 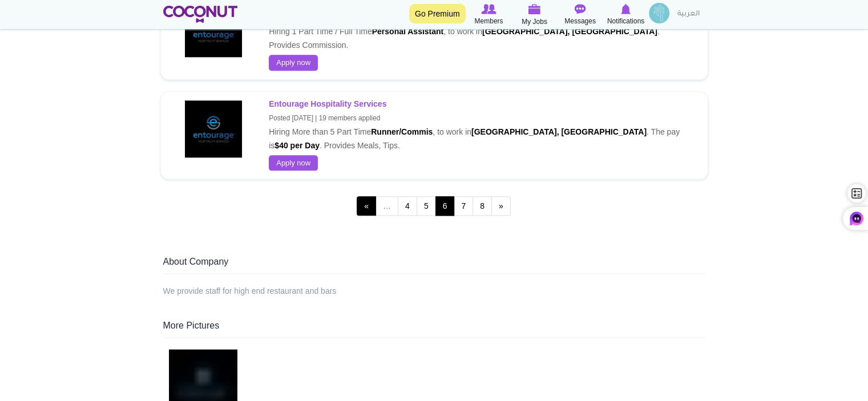 What do you see at coordinates (489, 9) in the screenshot?
I see `img: Browse Members` at bounding box center [489, 9].